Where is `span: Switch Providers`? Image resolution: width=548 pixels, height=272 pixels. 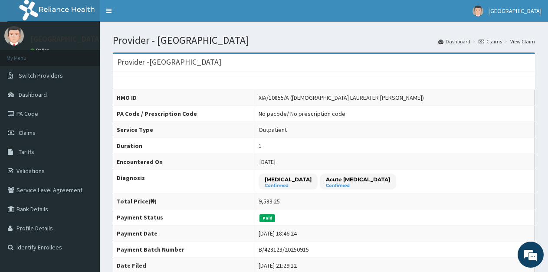 span: Switch Providers is located at coordinates (41, 76).